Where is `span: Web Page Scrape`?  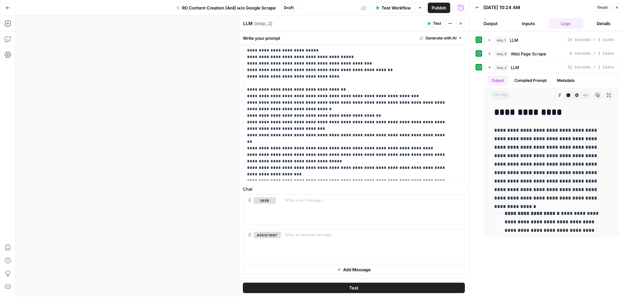 span: Web Page Scrape is located at coordinates (528, 54).